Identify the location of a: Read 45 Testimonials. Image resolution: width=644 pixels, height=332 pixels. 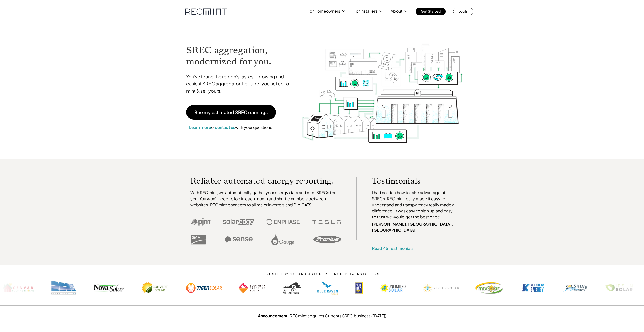
(392, 248).